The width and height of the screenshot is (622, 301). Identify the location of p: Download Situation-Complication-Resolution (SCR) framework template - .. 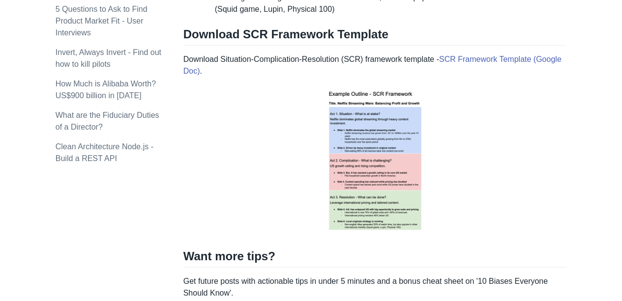
(375, 65).